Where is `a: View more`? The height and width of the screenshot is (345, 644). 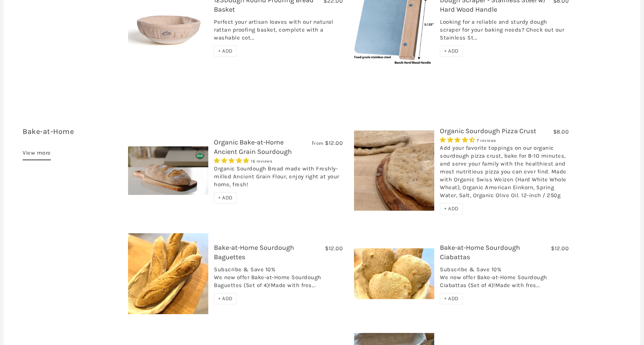
a: View more is located at coordinates (37, 154).